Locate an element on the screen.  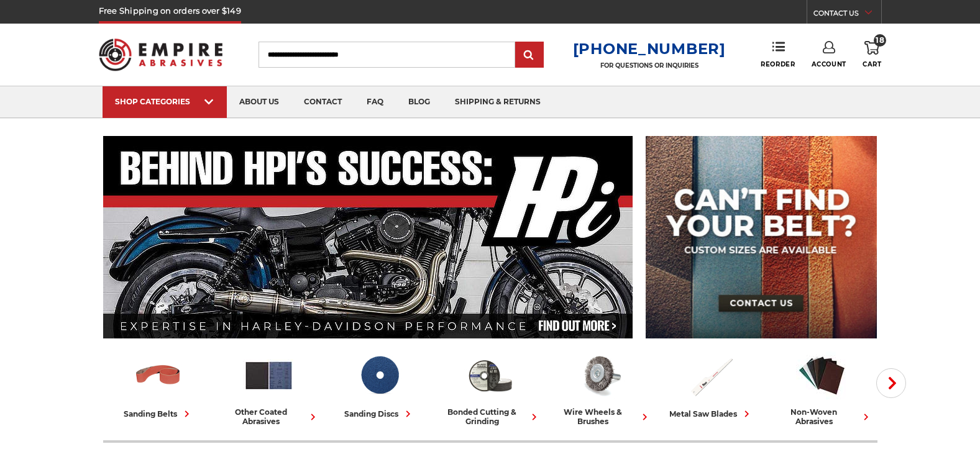
a: blog is located at coordinates (419, 102).